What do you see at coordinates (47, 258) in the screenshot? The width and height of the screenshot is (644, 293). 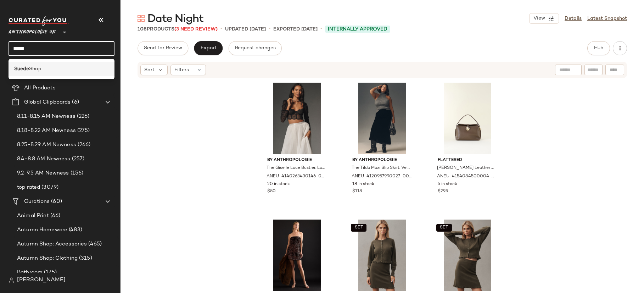 I see `span: Autumn Shop: Clothing` at bounding box center [47, 258].